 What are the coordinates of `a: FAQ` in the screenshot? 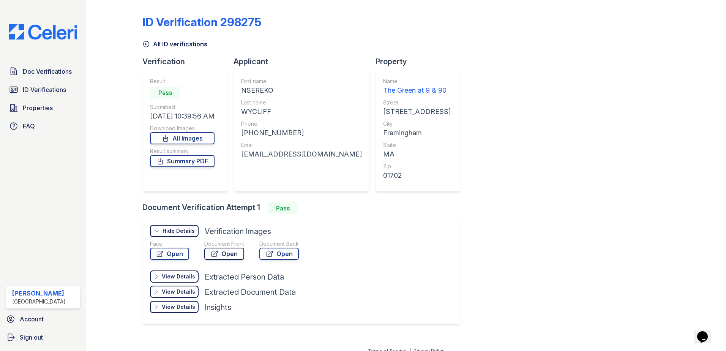 It's located at (43, 126).